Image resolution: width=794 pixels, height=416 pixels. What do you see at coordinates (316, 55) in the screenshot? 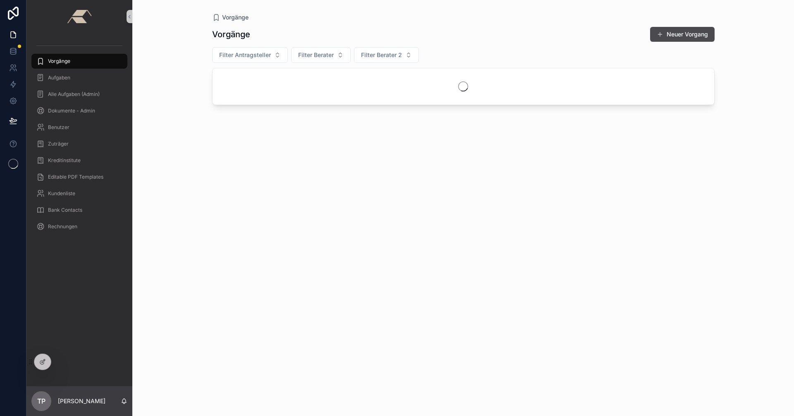
I see `span: Filter Berater` at bounding box center [316, 55].